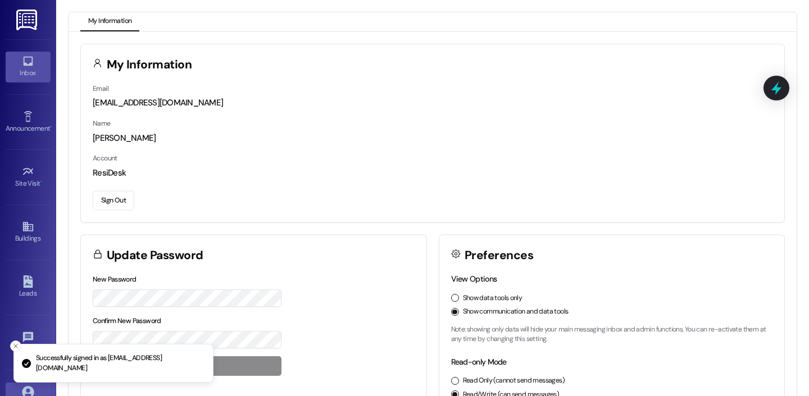 This screenshot has height=396, width=809. I want to click on label: Confirm New Password, so click(127, 321).